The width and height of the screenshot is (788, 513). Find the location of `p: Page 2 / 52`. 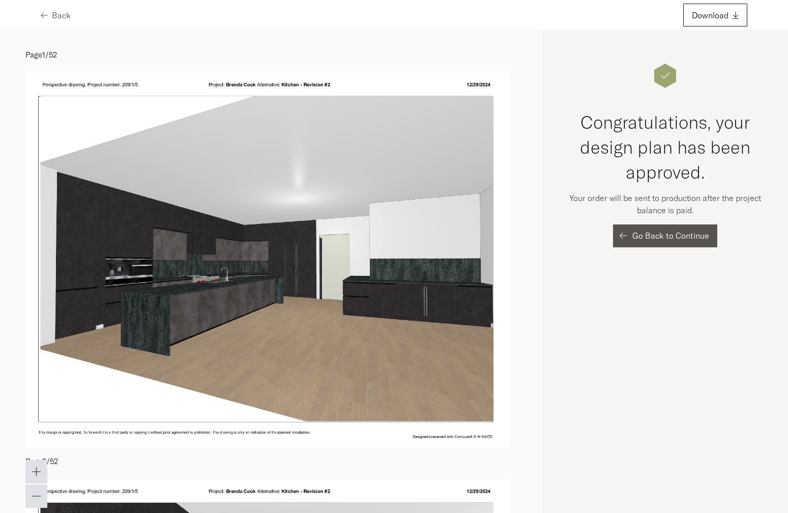

p: Page 2 / 52 is located at coordinates (271, 459).